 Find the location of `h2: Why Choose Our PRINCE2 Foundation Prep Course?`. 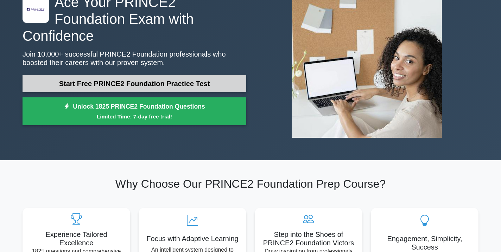

h2: Why Choose Our PRINCE2 Foundation Prep Course? is located at coordinates (250, 184).